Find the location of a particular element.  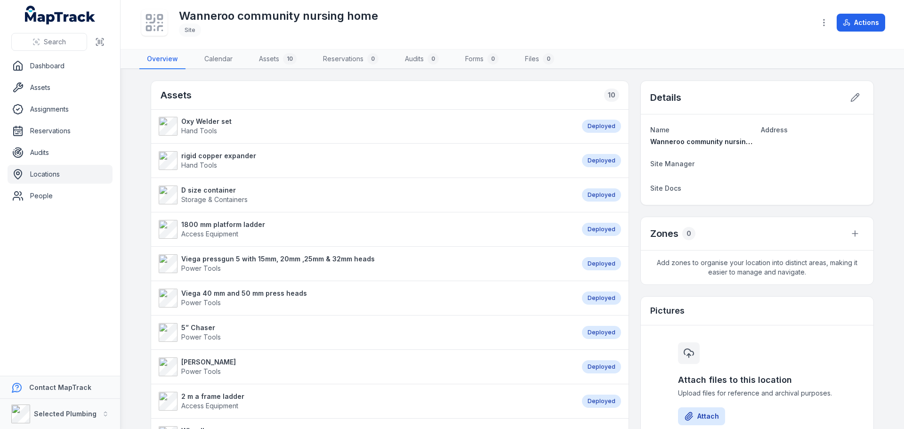

a: Assignments is located at coordinates (60, 109).